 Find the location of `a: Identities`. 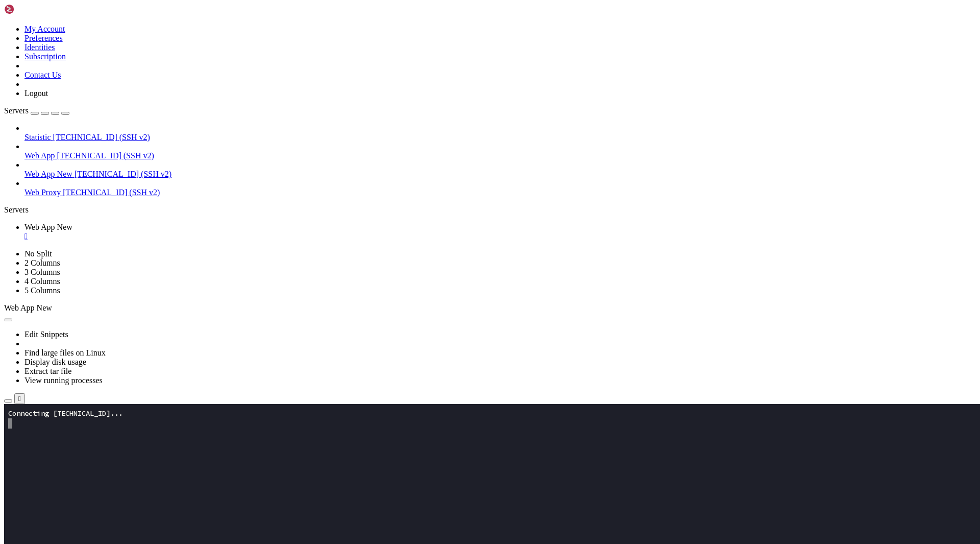

a: Identities is located at coordinates (39, 47).